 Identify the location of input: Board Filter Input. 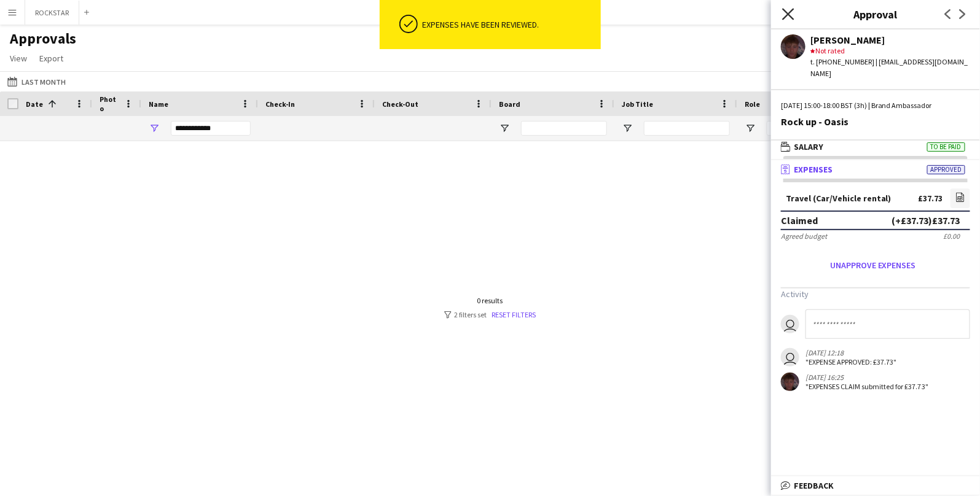
(564, 129).